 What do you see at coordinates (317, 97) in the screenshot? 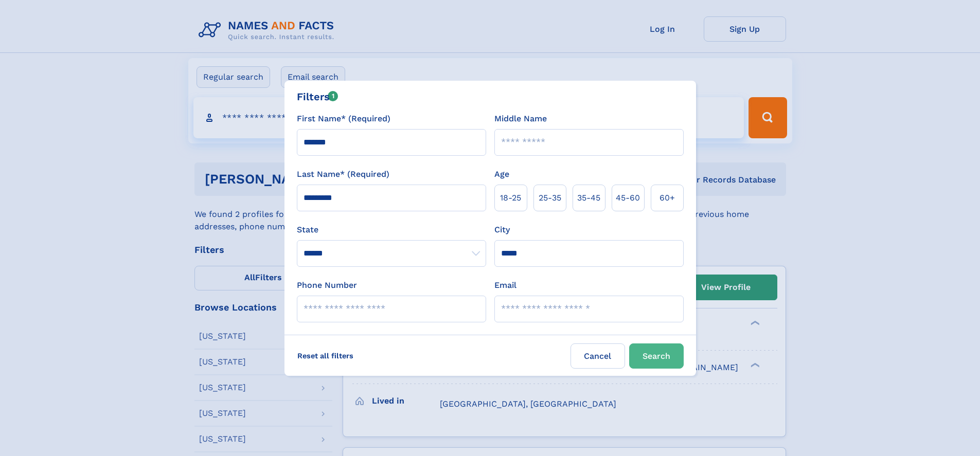
I see `div: Filters` at bounding box center [317, 97].